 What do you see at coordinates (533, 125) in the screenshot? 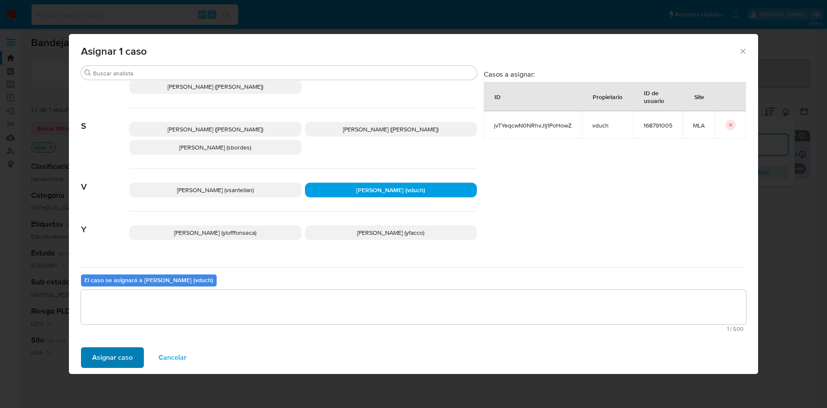
I see `span: jvTYeqcwN0NRhvJIj1PoHowZ` at bounding box center [533, 125].